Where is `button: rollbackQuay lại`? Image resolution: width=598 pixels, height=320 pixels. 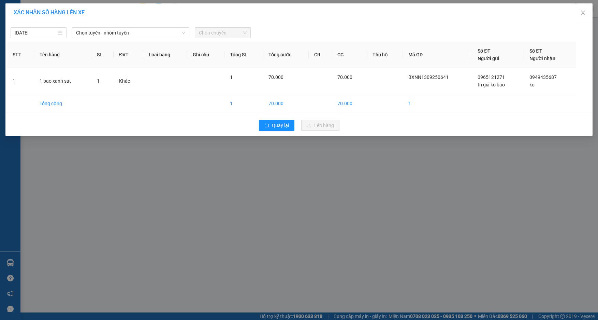
button: rollbackQuay lại is located at coordinates (277, 125).